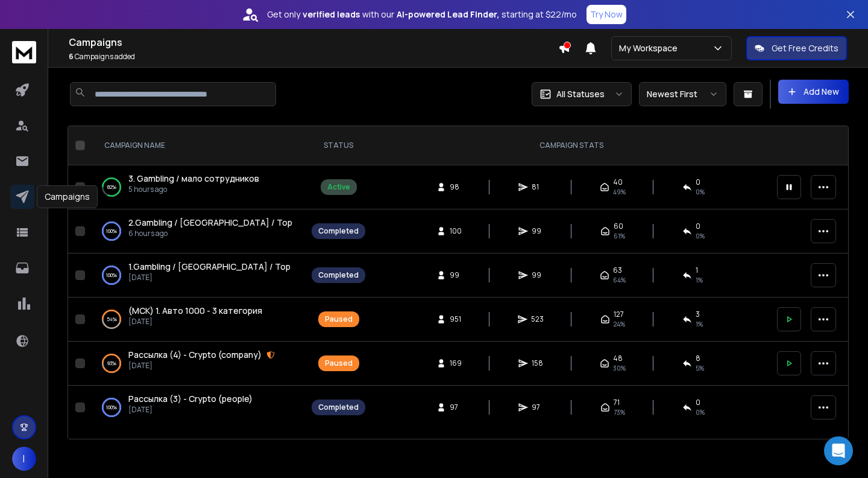 This screenshot has width=868, height=478. Describe the element at coordinates (571, 146) in the screenshot. I see `th: CAMPAIGN STATS` at that location.